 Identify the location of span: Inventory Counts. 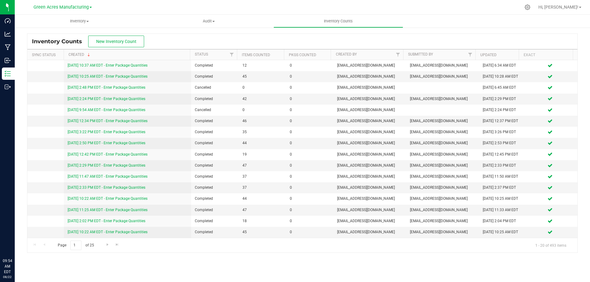
(60, 41).